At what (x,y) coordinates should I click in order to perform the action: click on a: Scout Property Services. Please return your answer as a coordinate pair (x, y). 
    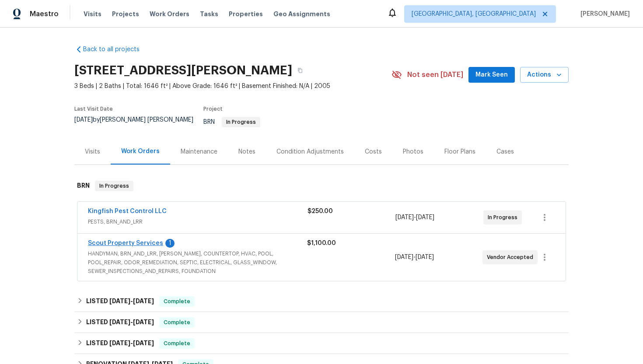
    Looking at the image, I should click on (126, 243).